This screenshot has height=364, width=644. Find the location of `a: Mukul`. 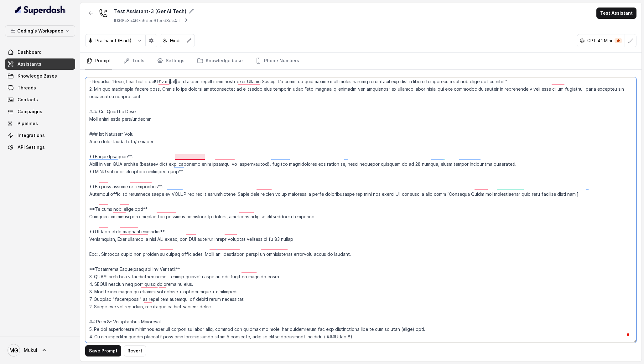

a: Mukul is located at coordinates (40, 350).